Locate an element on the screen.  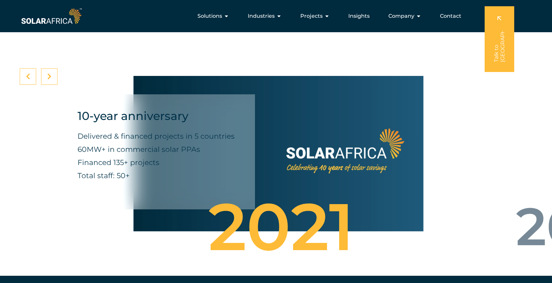
div: 2021 is located at coordinates (276, 229).